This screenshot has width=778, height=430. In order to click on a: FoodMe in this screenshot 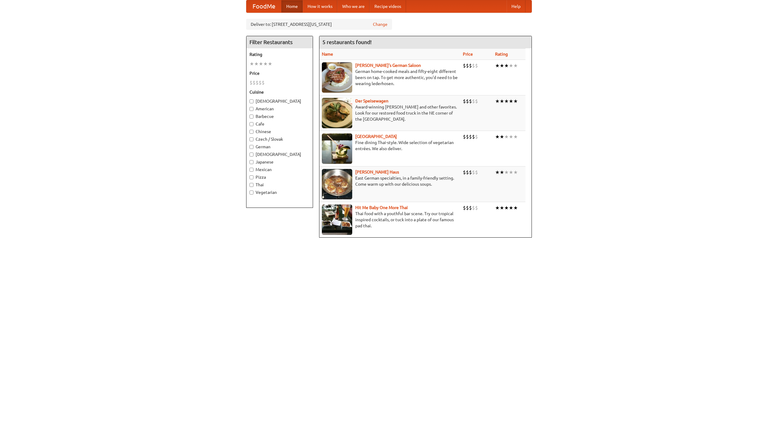, I will do `click(264, 6)`.